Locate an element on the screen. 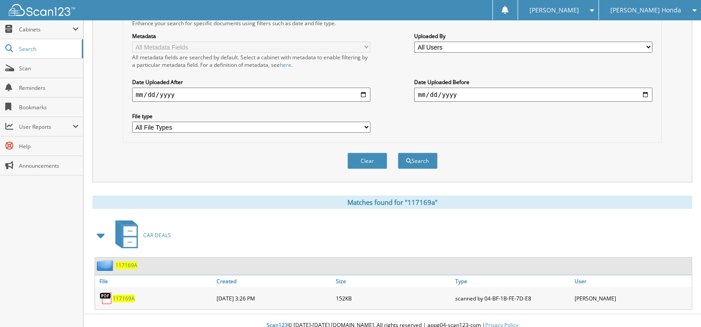  input: end is located at coordinates (533, 95).